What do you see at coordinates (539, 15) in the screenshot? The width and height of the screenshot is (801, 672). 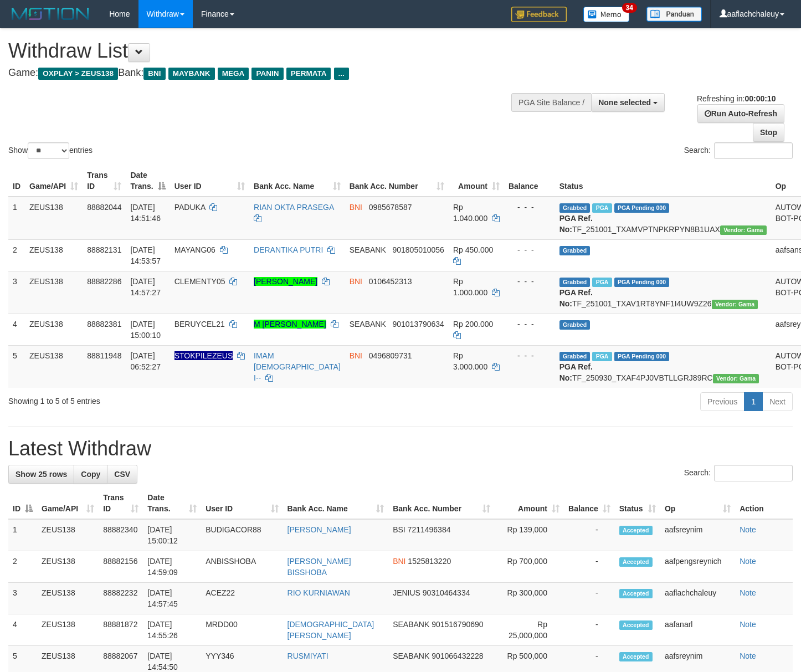 I see `img: Feedback.jpg` at bounding box center [539, 15].